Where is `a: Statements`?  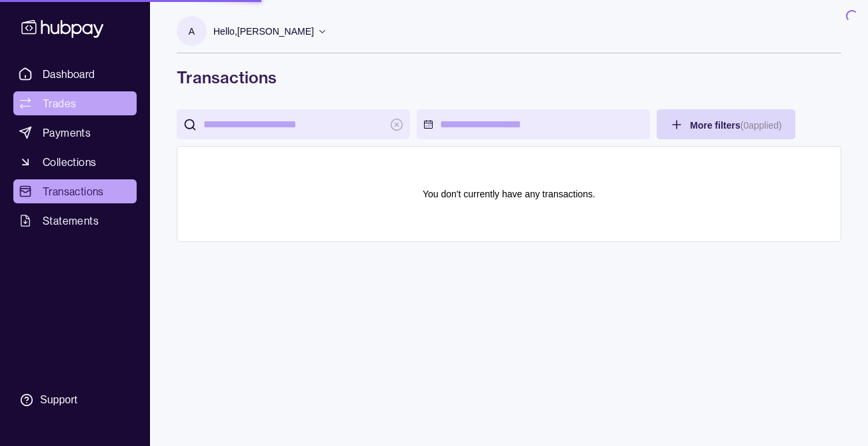 a: Statements is located at coordinates (74, 221).